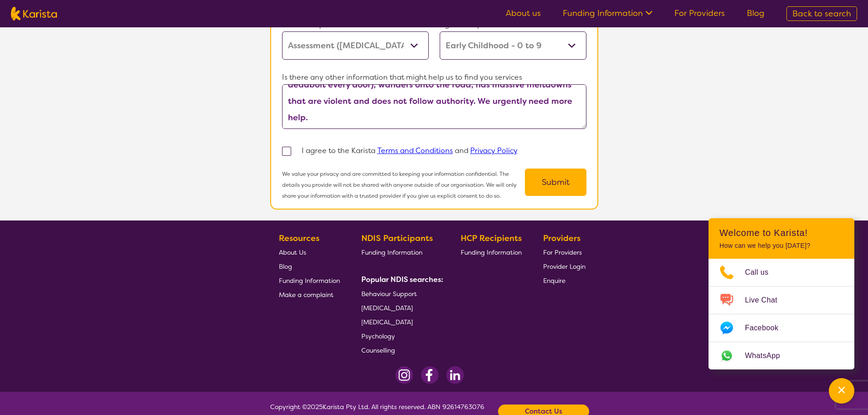 The image size is (868, 415). I want to click on span: Make a complaint, so click(306, 295).